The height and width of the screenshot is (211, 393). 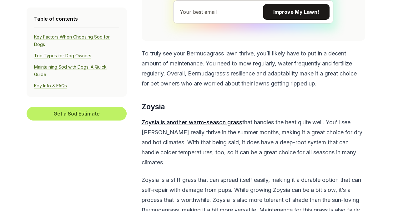 What do you see at coordinates (63, 56) in the screenshot?
I see `a: Top Types for Dog Owners` at bounding box center [63, 56].